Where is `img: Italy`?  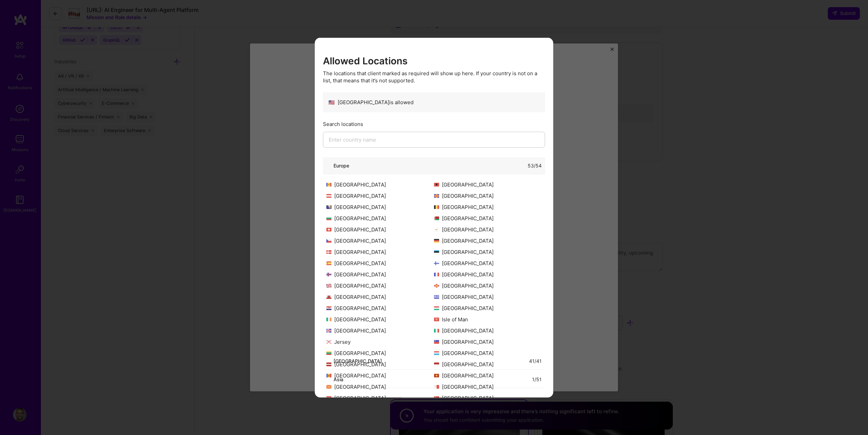
img: Italy is located at coordinates (436, 330).